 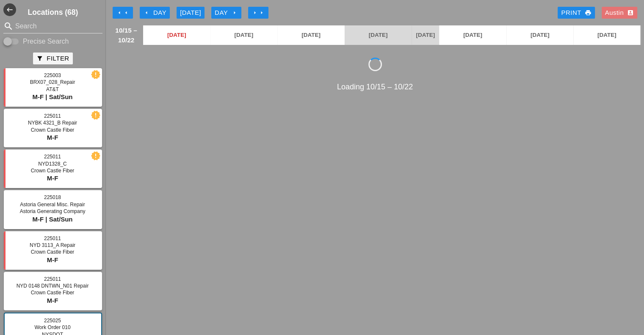 I want to click on span: Work Order 010, so click(x=52, y=328).